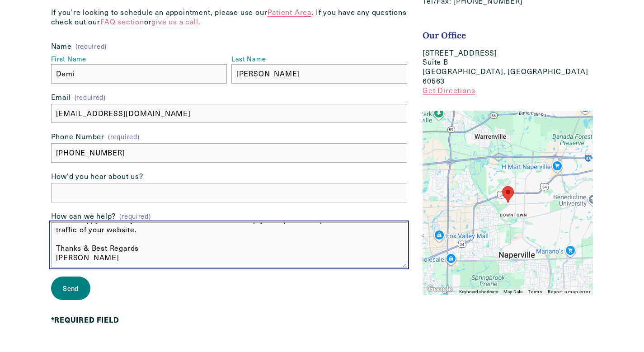  What do you see at coordinates (71, 289) in the screenshot?
I see `span: Send` at bounding box center [71, 289].